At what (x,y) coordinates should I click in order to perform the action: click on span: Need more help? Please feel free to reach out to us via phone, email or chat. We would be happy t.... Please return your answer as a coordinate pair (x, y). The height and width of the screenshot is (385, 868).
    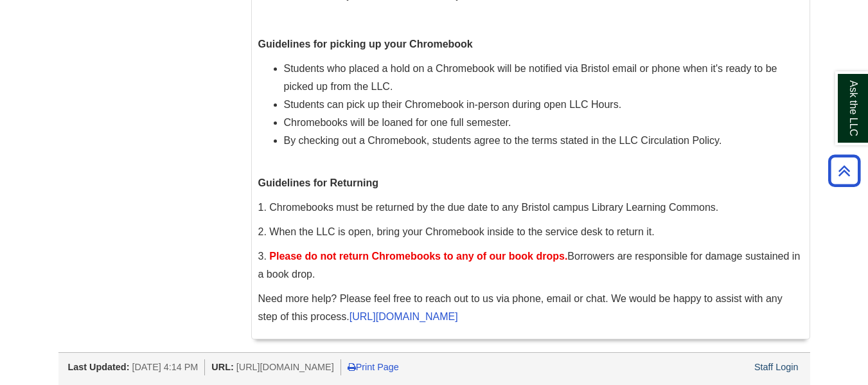
    Looking at the image, I should click on (521, 307).